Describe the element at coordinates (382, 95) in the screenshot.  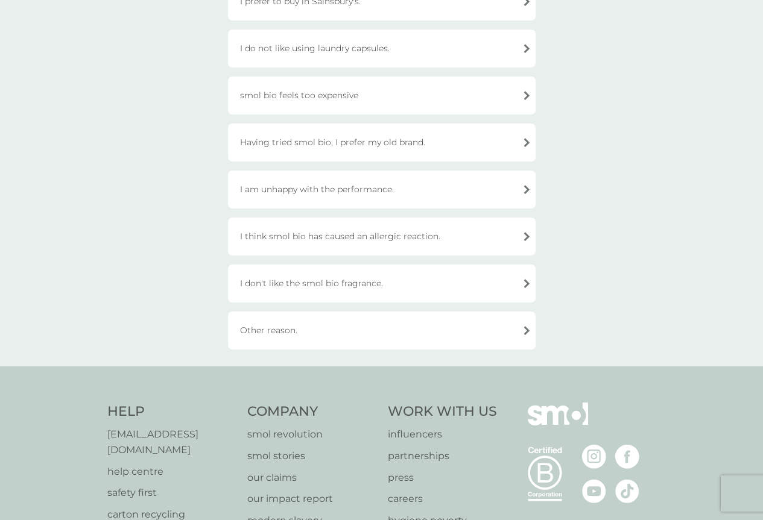
I see `div: smol bio feels too expensive` at that location.